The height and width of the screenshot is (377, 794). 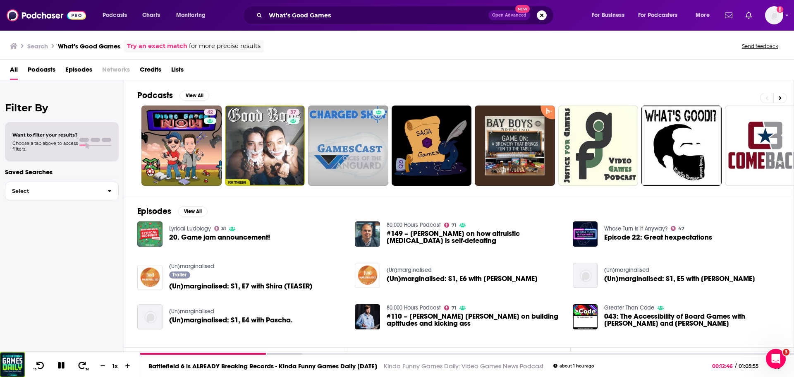 I want to click on a: Podchaser - Follow, Share and Rate Podcasts, so click(x=46, y=15).